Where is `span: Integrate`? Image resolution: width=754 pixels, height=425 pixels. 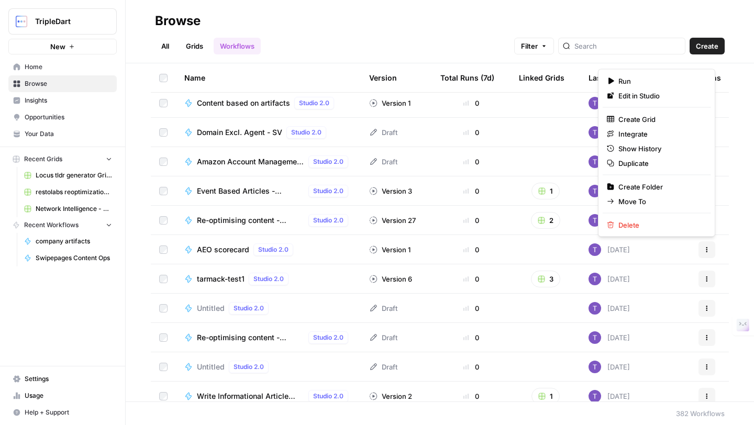
span: Integrate is located at coordinates (660, 134).